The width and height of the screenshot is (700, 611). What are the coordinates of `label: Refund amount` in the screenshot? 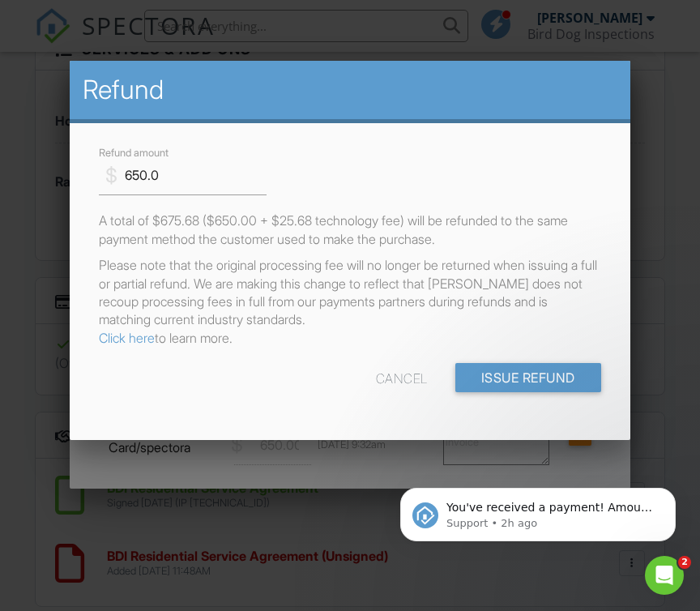 It's located at (134, 153).